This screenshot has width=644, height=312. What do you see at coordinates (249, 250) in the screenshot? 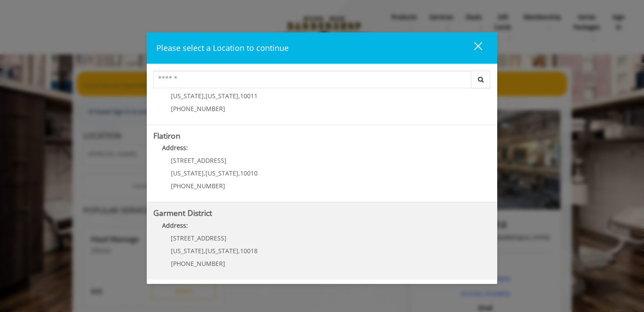
I see `span: 10018` at bounding box center [249, 250].